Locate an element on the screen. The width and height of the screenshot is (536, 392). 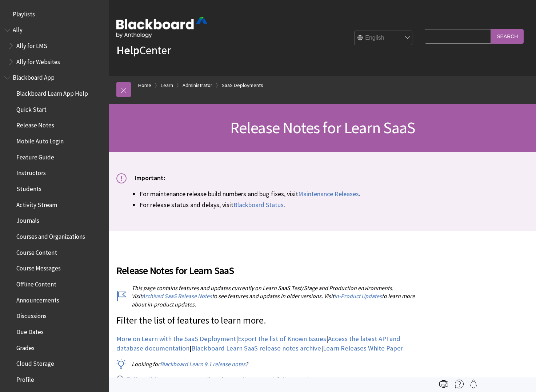
span: Mobile Auto Login is located at coordinates (40, 139).